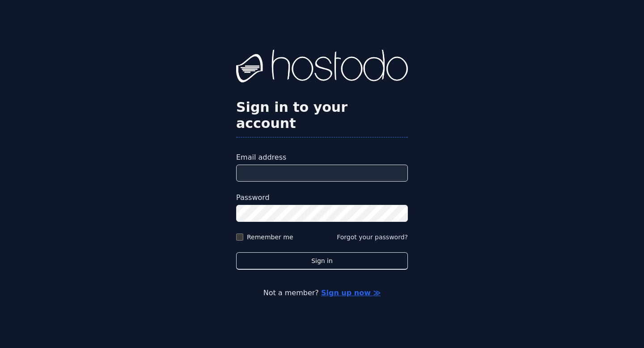 The image size is (644, 348). I want to click on button: Sign in, so click(322, 261).